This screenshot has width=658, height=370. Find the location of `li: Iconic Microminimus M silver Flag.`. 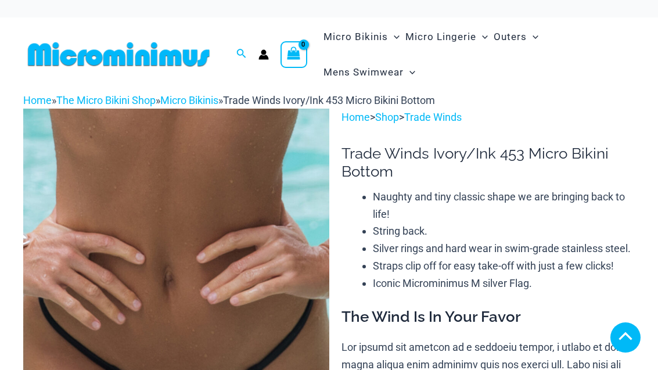

li: Iconic Microminimus M silver Flag. is located at coordinates (503, 283).